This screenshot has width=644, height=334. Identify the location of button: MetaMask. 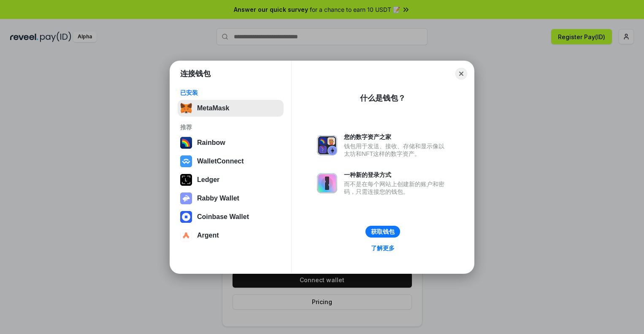
(231, 109).